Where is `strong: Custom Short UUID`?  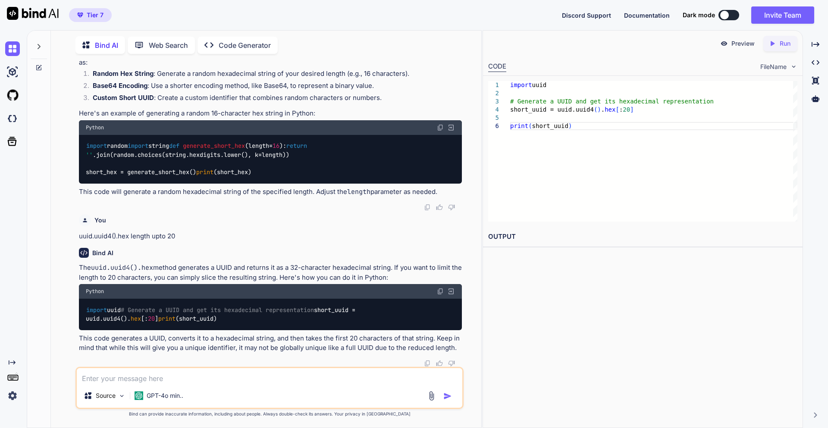 strong: Custom Short UUID is located at coordinates (123, 97).